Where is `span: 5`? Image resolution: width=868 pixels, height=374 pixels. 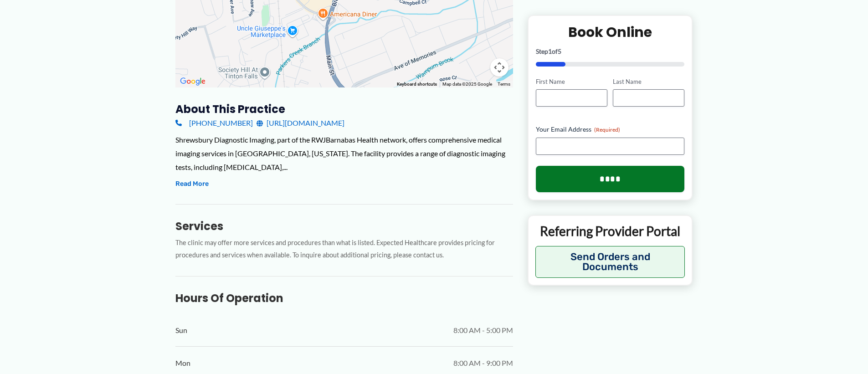
span: 5 is located at coordinates (559, 50).